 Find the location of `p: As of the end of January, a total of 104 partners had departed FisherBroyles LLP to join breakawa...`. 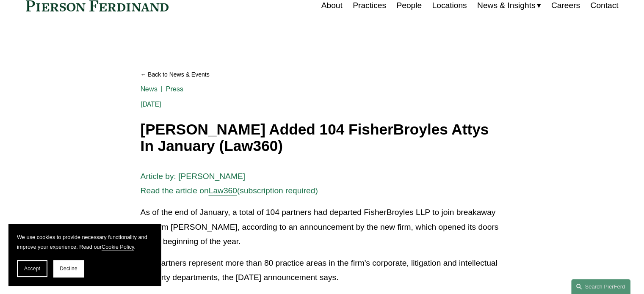

p: As of the end of January, a total of 104 partners had departed FisherBroyles LLP to join breakawa... is located at coordinates (322, 227).